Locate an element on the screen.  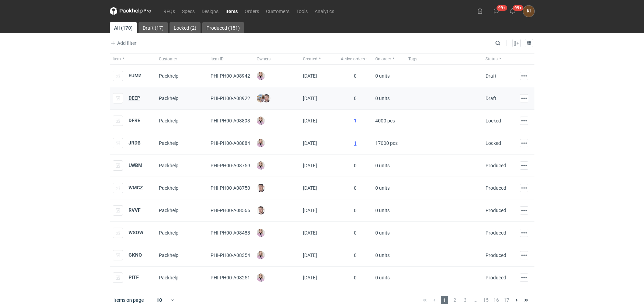
svg: Packhelp Pro is located at coordinates (131, 11).